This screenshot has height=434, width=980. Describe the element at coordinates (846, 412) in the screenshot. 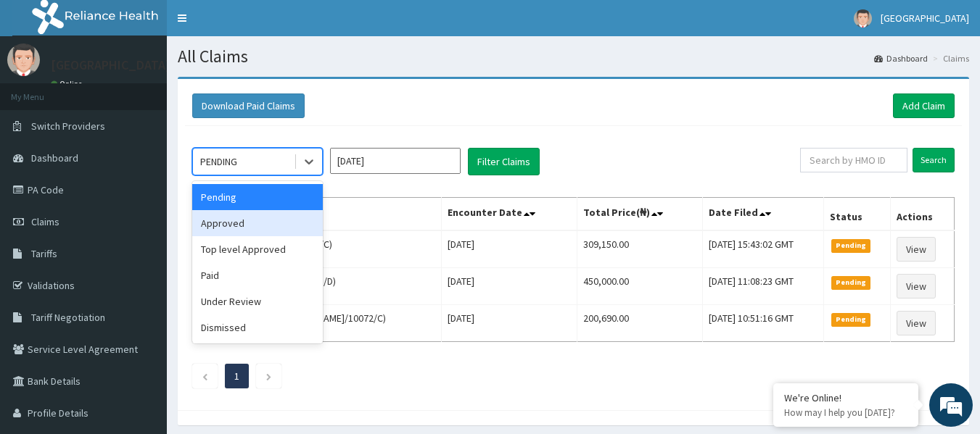

I see `p: How may I help you today?` at that location.